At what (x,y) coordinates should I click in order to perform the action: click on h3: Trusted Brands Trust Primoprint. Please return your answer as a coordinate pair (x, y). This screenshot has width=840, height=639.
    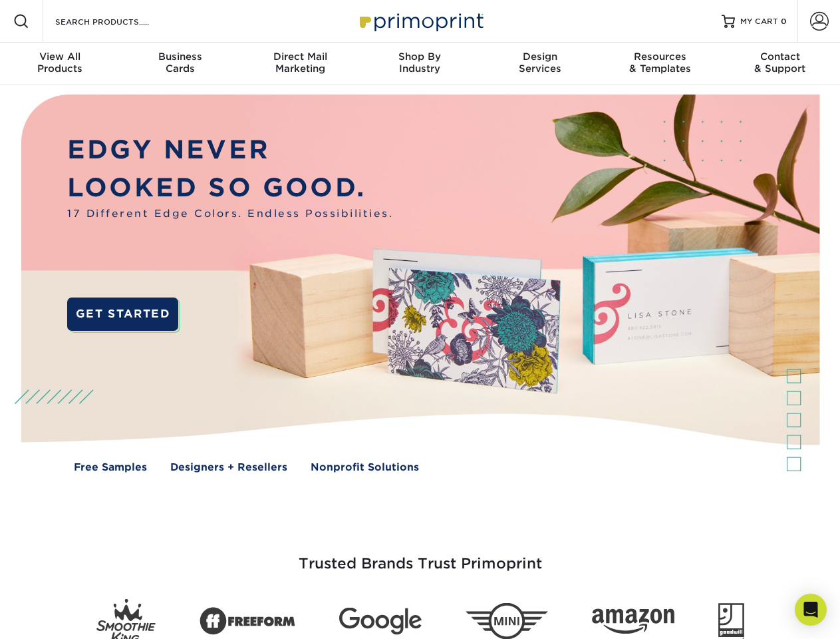
    Looking at the image, I should click on (421, 555).